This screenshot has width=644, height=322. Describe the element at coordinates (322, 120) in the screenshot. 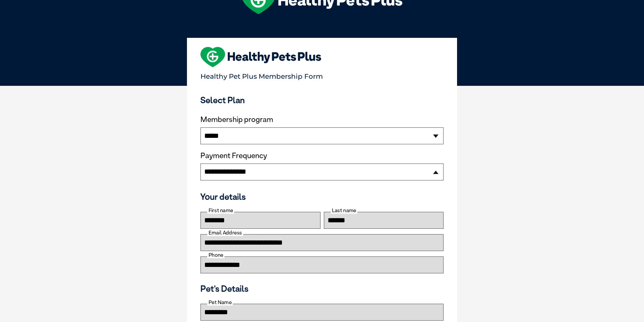

I see `label: Membership program` at that location.